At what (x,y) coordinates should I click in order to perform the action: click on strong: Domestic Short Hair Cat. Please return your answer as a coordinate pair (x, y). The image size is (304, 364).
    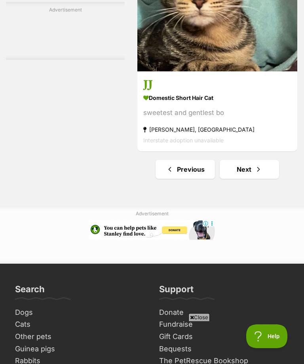
    Looking at the image, I should click on (217, 98).